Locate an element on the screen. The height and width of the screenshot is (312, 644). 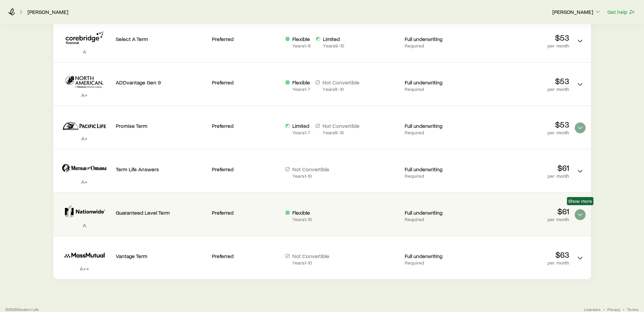
a: Privacy is located at coordinates (614, 310).